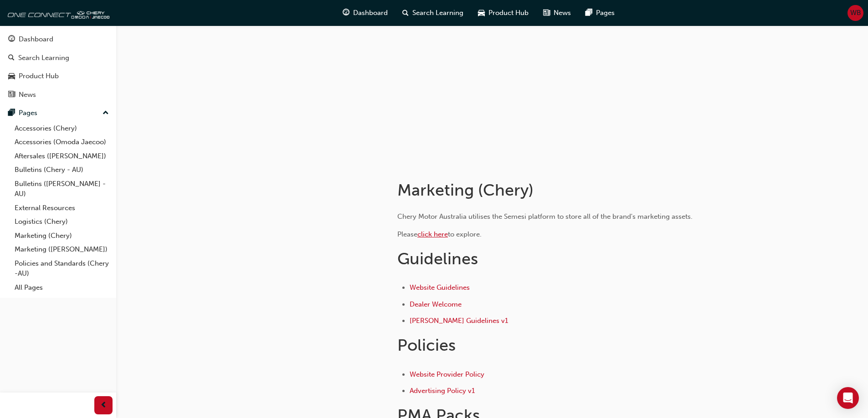 The width and height of the screenshot is (868, 418). What do you see at coordinates (442, 391) in the screenshot?
I see `span: Advertising Policy v1` at bounding box center [442, 391].